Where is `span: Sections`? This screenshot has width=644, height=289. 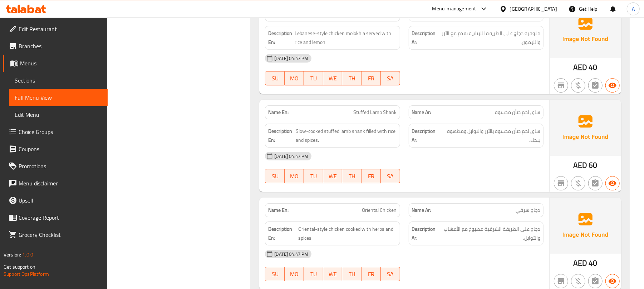
span: Sections is located at coordinates (59, 80).